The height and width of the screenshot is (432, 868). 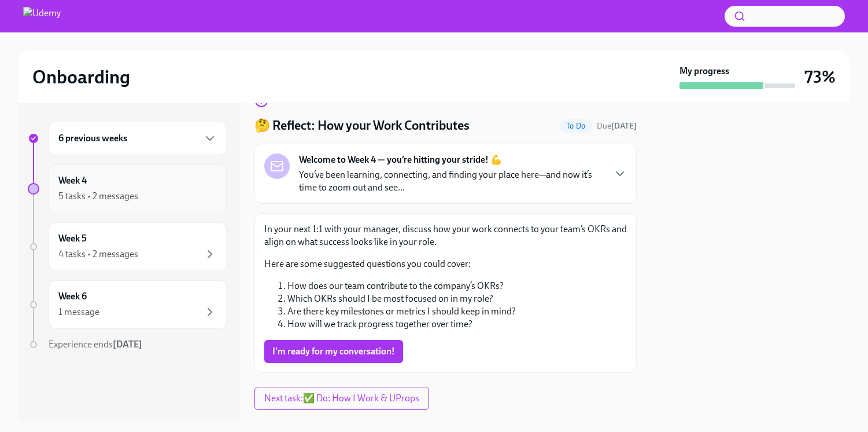 What do you see at coordinates (98, 254) in the screenshot?
I see `div: 4 tasks • 2 messages` at bounding box center [98, 254].